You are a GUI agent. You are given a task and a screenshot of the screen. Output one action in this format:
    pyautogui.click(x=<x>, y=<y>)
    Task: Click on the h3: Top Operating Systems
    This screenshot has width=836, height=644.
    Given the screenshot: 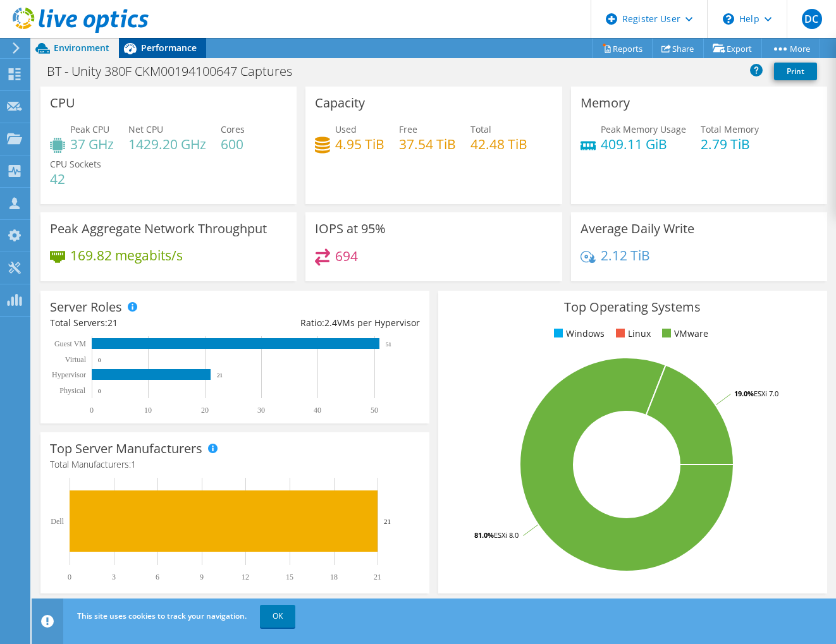 What is the action you would take?
    pyautogui.click(x=632, y=307)
    